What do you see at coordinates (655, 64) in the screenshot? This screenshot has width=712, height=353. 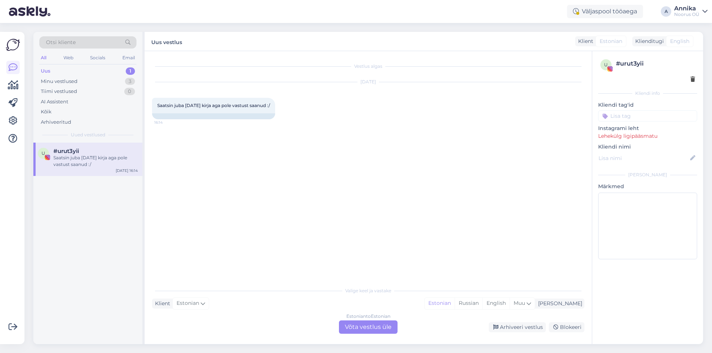 I see `div: # urut3yii` at bounding box center [655, 64].